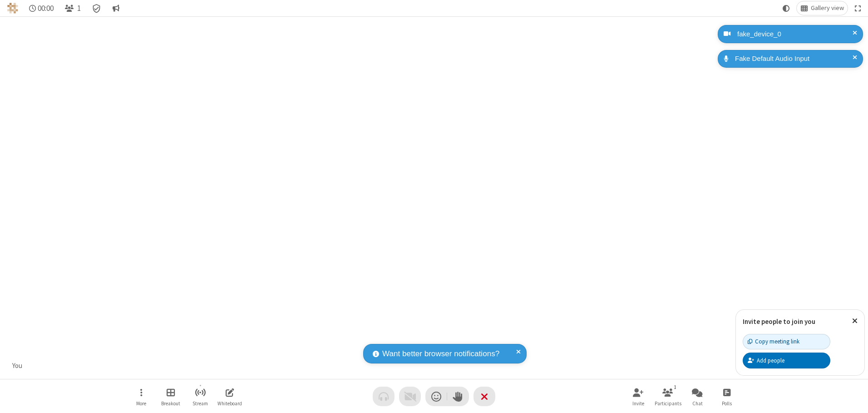  I want to click on span: 00:00, so click(45, 8).